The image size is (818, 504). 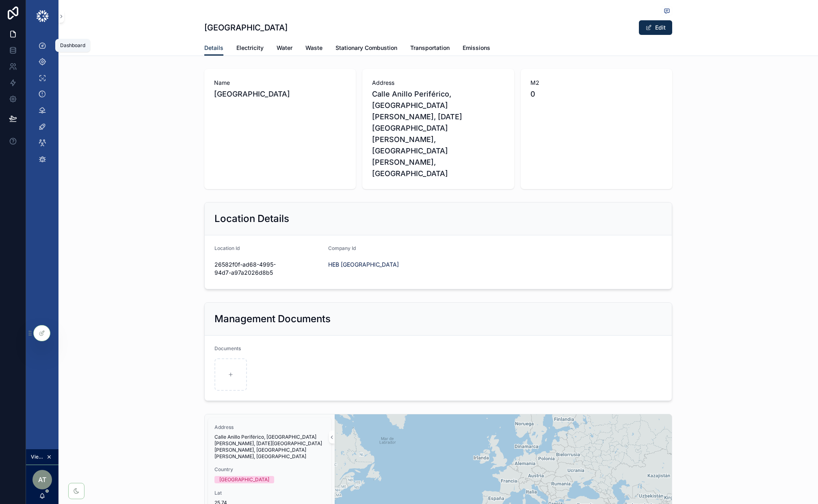 What do you see at coordinates (250, 48) in the screenshot?
I see `span: Electricity` at bounding box center [250, 48].